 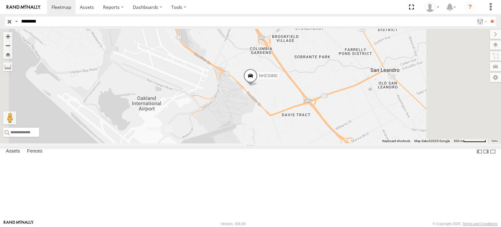 I want to click on label: Hide Summary Table, so click(x=493, y=151).